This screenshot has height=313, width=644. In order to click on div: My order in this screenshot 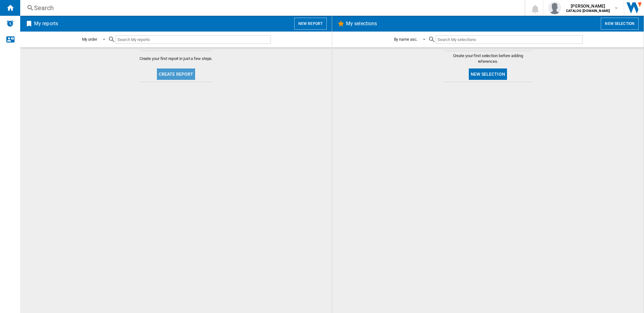, I will do `click(90, 39)`.